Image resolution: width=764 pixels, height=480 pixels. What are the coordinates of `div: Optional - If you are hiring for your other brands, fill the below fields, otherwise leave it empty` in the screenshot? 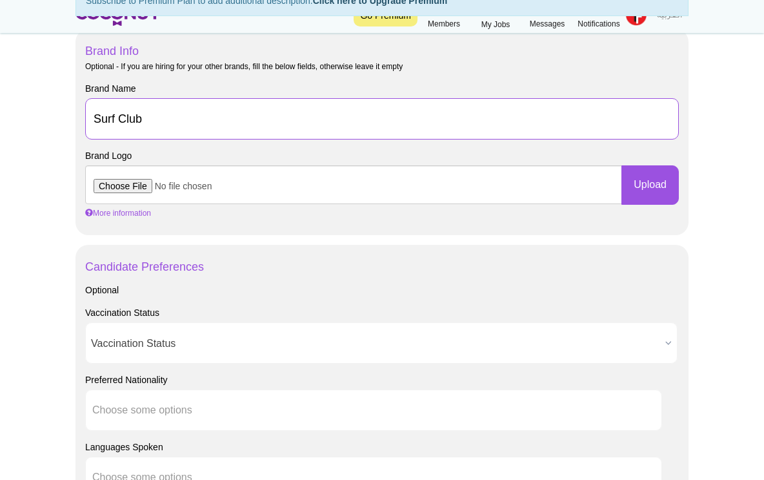 It's located at (382, 66).